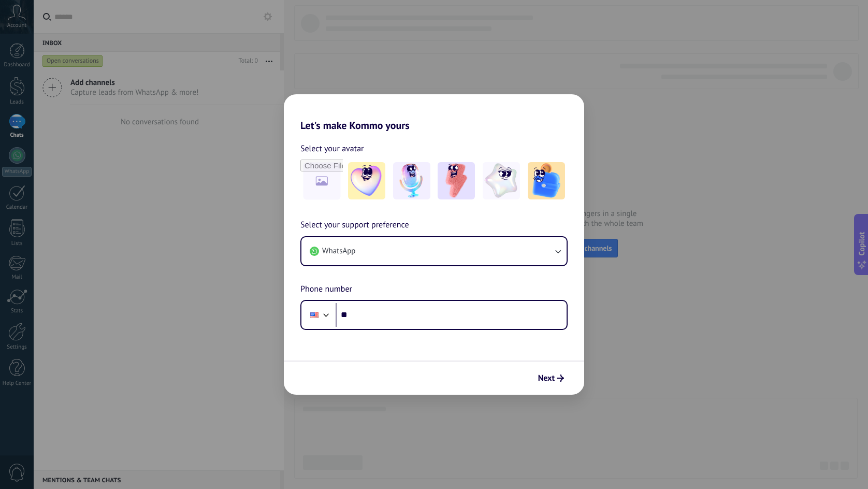  What do you see at coordinates (434, 251) in the screenshot?
I see `button: WhatsApp` at bounding box center [434, 251].